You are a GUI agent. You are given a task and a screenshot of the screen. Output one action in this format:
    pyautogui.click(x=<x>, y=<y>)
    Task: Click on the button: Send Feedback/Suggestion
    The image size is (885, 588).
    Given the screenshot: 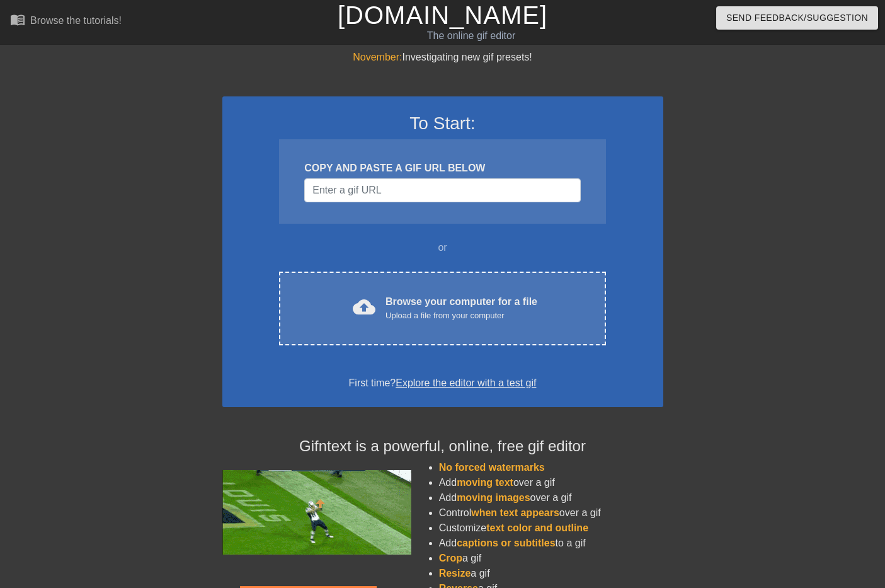 What is the action you would take?
    pyautogui.click(x=797, y=17)
    